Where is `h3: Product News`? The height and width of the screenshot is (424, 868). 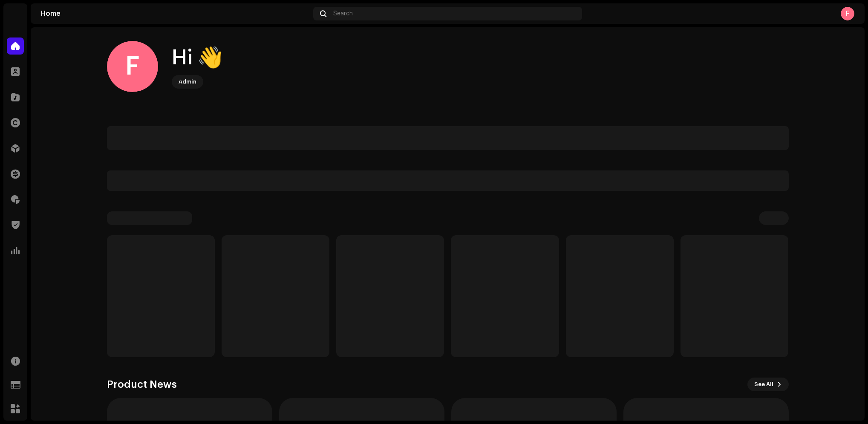
h3: Product News is located at coordinates (142, 385).